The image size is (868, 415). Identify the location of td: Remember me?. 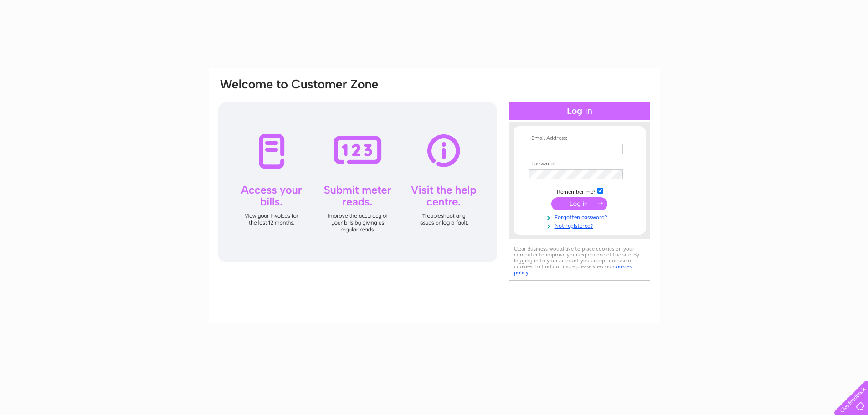
(580, 191).